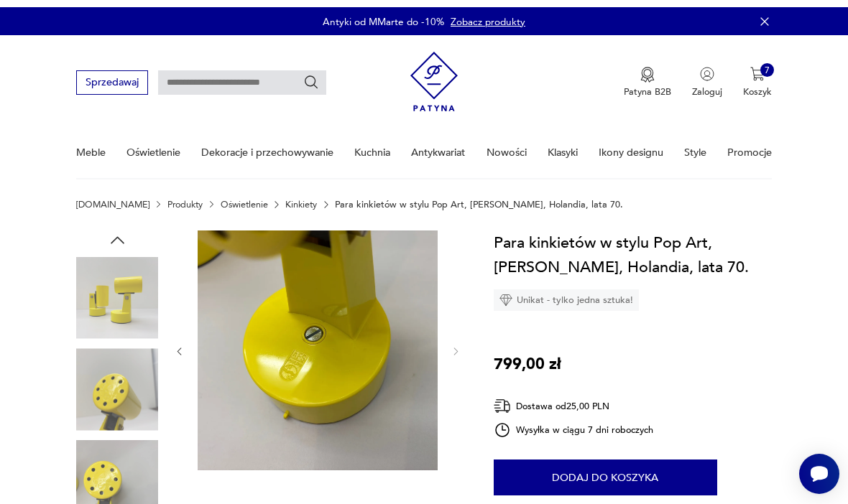 The width and height of the screenshot is (848, 504). Describe the element at coordinates (631, 145) in the screenshot. I see `a: Ikony designu` at that location.